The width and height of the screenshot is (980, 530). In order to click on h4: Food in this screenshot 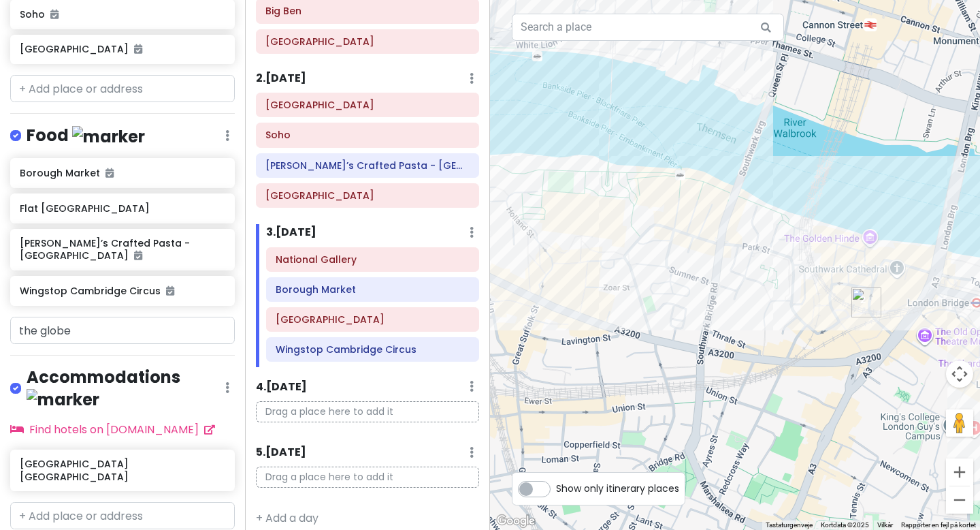, I will do `click(86, 135)`.